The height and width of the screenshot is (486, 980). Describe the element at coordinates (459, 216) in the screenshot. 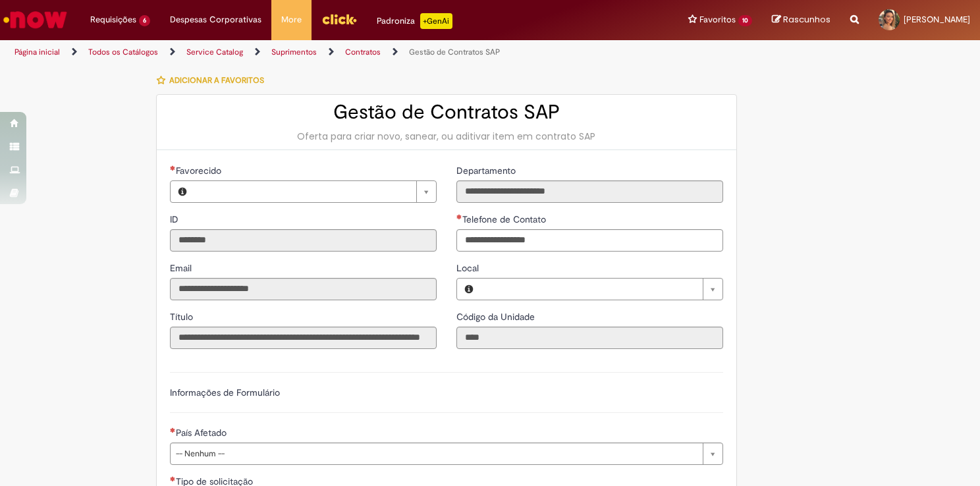

I see `span: Obrigatório Preenchido` at that location.